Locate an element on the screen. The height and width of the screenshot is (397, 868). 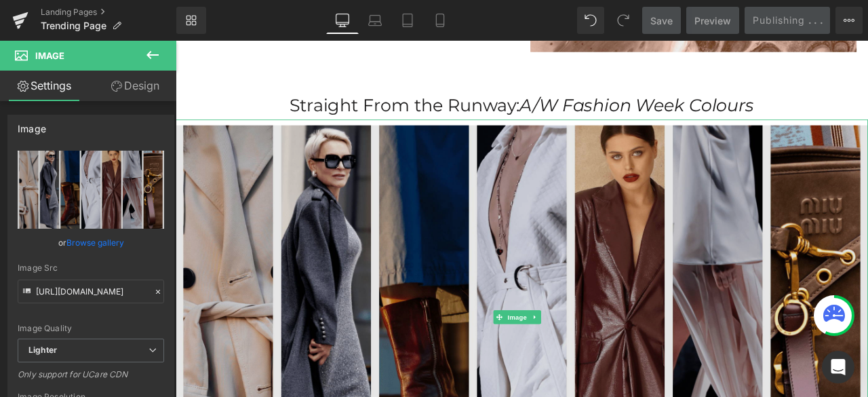
a: Browse gallery is located at coordinates (95, 242).